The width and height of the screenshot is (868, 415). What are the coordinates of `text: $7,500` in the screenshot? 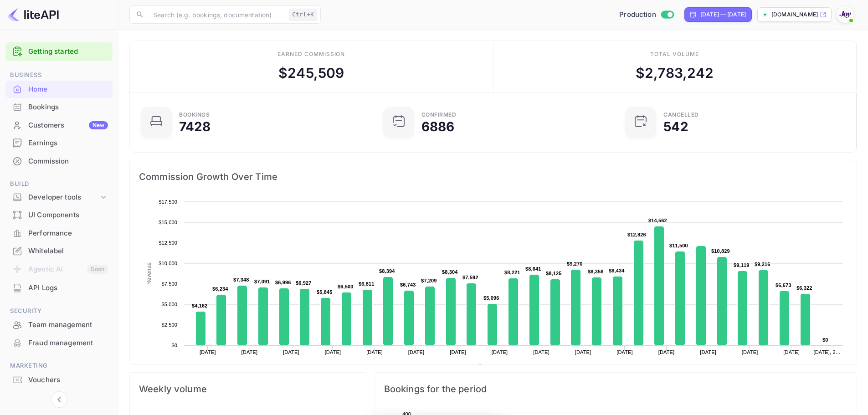 It's located at (169, 284).